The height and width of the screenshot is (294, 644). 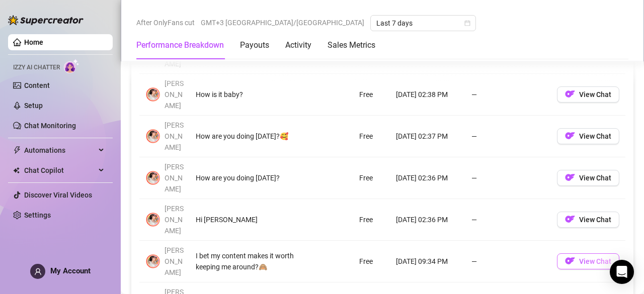 What do you see at coordinates (60, 150) in the screenshot?
I see `span: Automations` at bounding box center [60, 150].